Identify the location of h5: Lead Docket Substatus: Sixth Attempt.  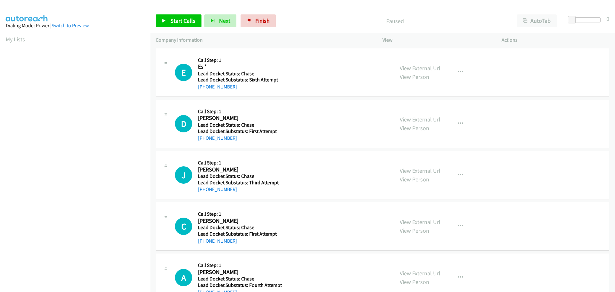
(240, 80).